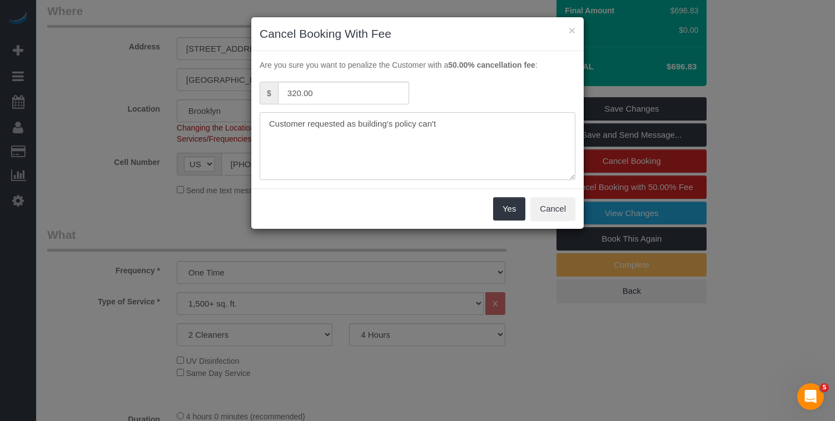  I want to click on h3: Cancel Booking With Fee, so click(417, 34).